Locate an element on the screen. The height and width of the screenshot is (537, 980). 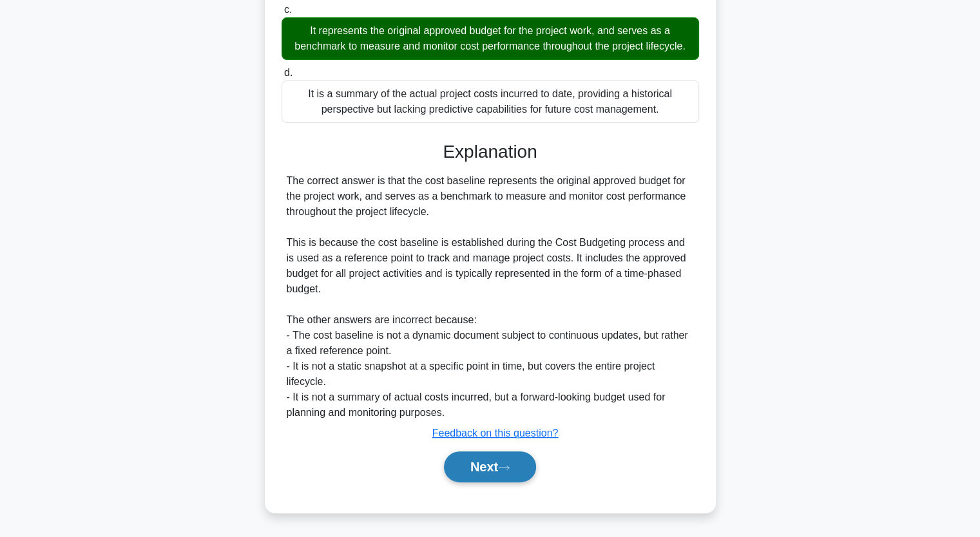
a: Feedback on this question? is located at coordinates (495, 433).